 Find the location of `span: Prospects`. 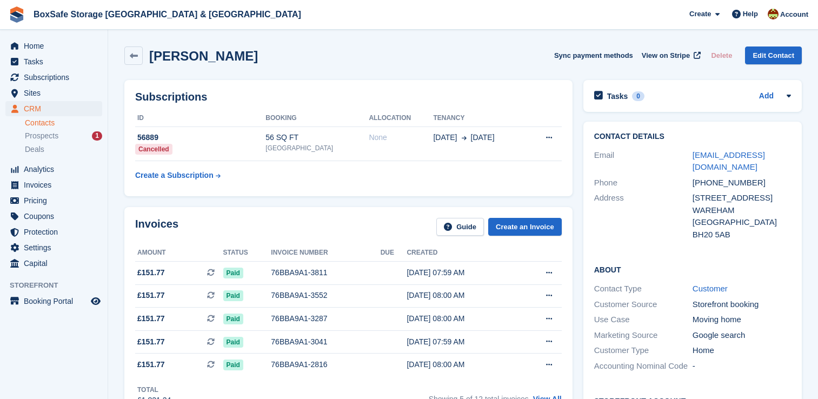

span: Prospects is located at coordinates (42, 136).